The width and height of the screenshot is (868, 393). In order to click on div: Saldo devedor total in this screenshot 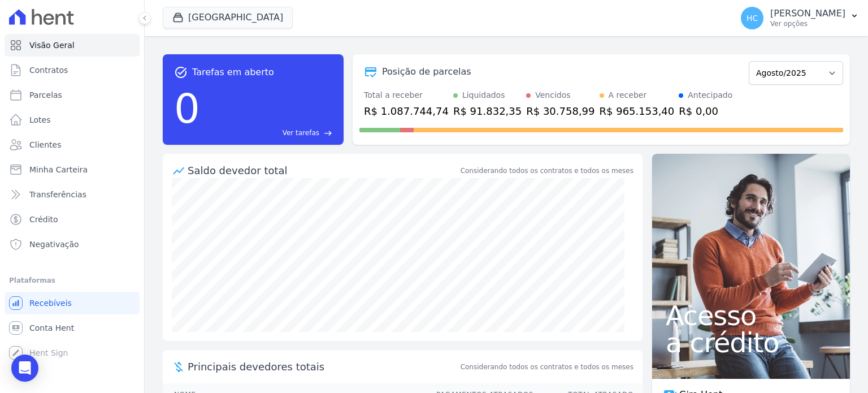, I will do `click(322, 170)`.